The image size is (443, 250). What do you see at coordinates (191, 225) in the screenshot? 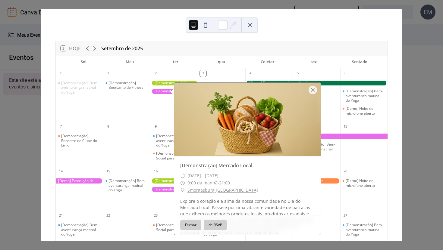
I see `button: Fechar` at bounding box center [191, 225].